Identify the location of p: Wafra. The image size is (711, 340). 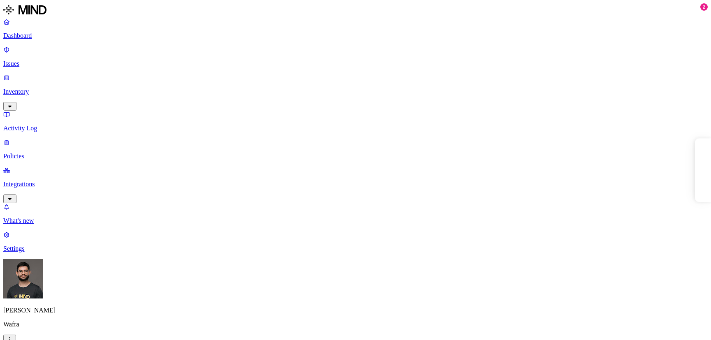
(355, 324).